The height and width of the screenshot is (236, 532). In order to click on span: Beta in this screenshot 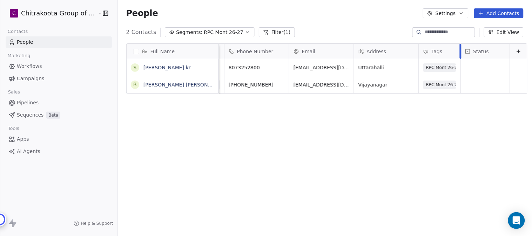, I will do `click(53, 115)`.